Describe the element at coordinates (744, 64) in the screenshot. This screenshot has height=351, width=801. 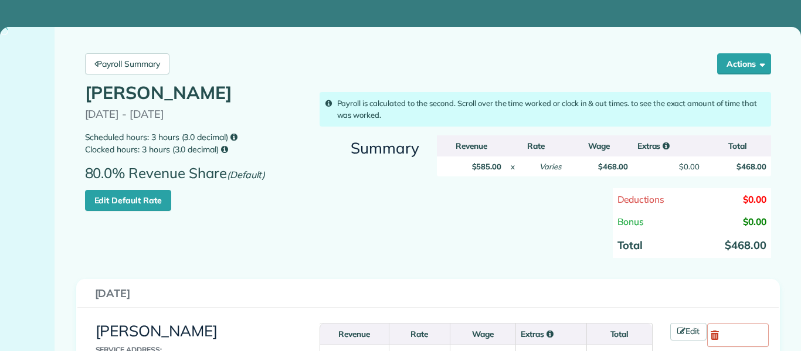
I see `button: Actions` at that location.